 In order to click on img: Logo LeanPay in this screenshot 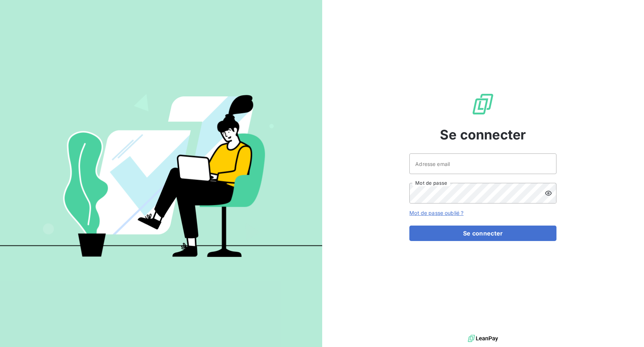, I will do `click(483, 104)`.